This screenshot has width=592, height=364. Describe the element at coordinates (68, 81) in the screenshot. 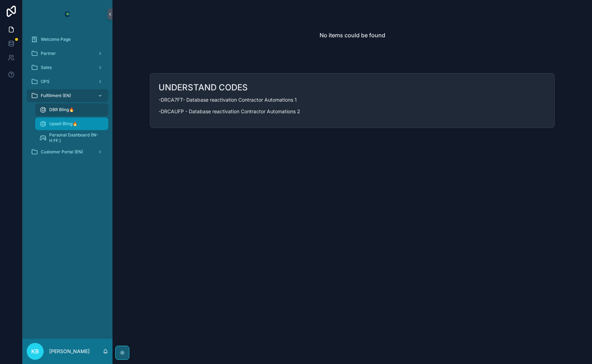

I see `a: OPS` at that location.